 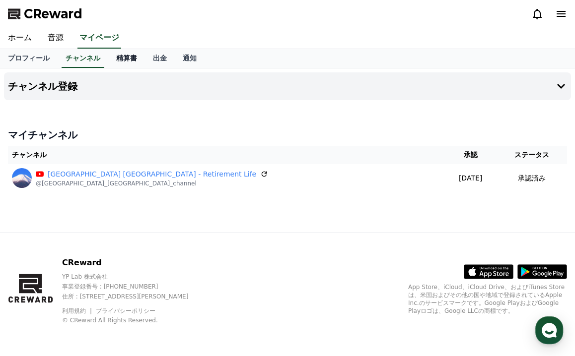 I want to click on th: チャンネル, so click(x=226, y=155).